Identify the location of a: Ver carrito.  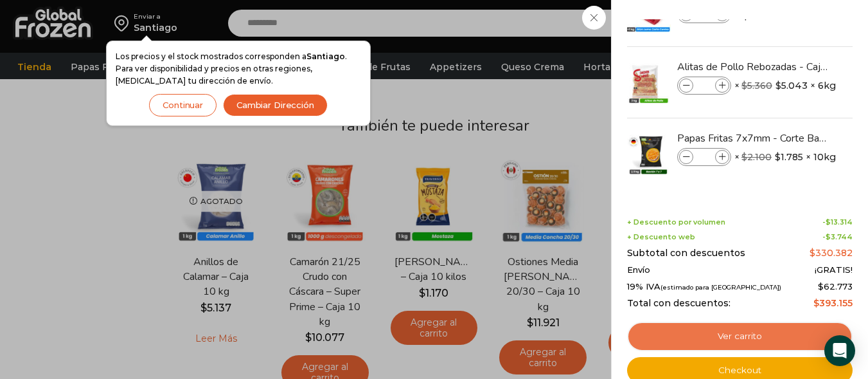
(740, 336).